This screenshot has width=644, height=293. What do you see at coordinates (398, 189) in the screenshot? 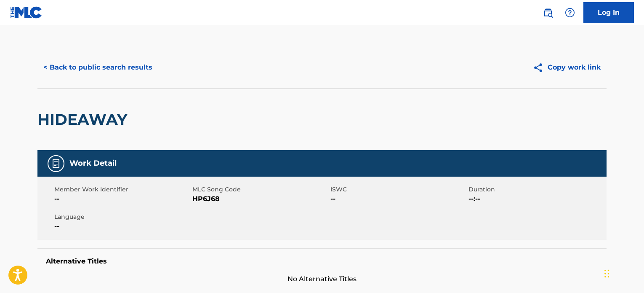
I see `span: ISWC` at bounding box center [398, 189].